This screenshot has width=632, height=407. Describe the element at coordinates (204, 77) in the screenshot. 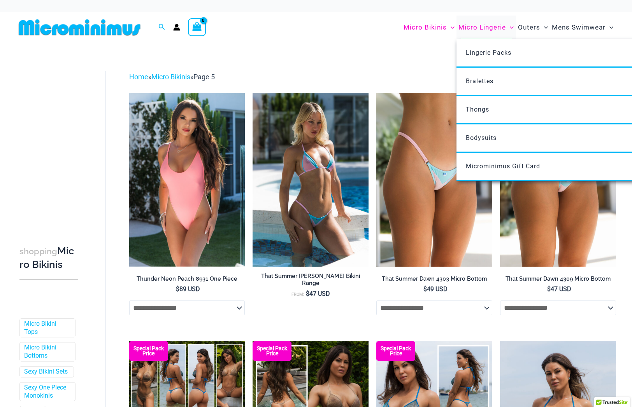

I see `span: Page 5` at that location.